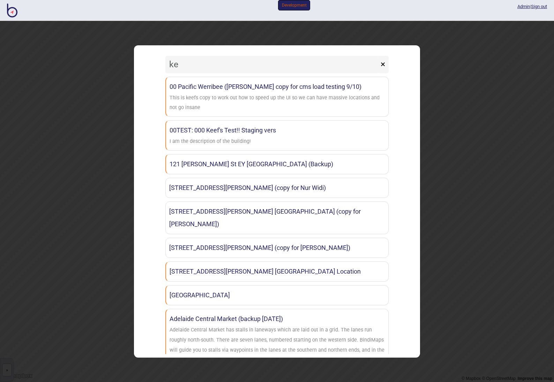 Image resolution: width=554 pixels, height=382 pixels. What do you see at coordinates (210, 142) in the screenshot?
I see `div: I am the description of the building!` at bounding box center [210, 142].